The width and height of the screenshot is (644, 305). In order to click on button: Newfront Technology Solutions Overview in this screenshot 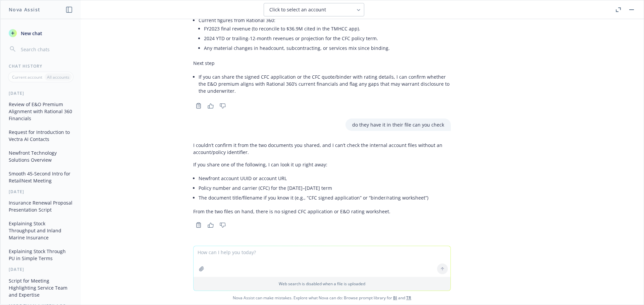, I will do `click(40, 156)`.